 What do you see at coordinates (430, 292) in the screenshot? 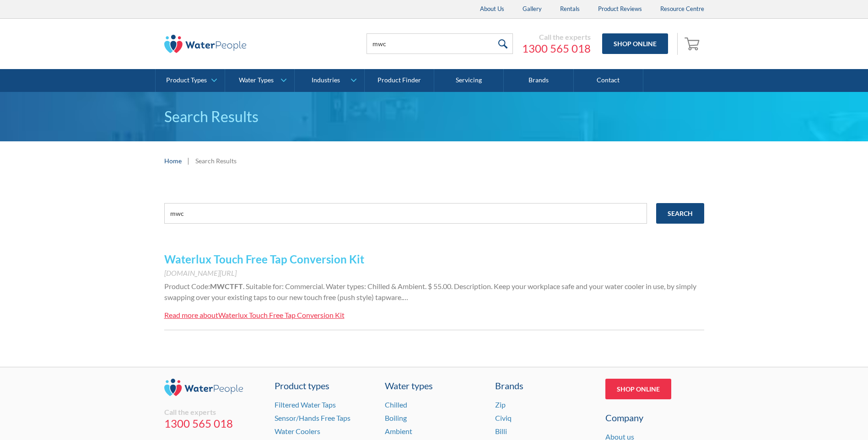
I see `span: . Suitable for: Commercial. Water types: Chilled & Ambient. $ 55.00. Description. Keep your workp...` at bounding box center [430, 292].